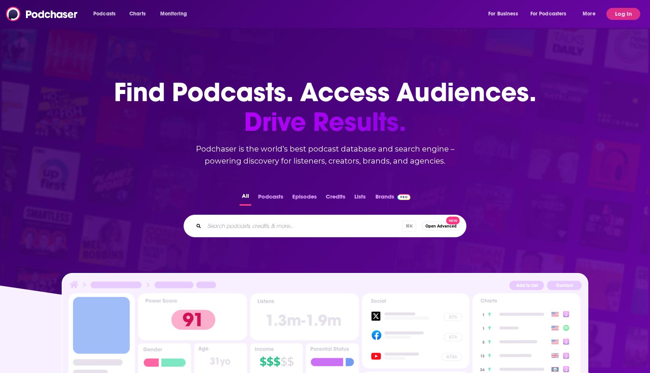 The image size is (650, 373). What do you see at coordinates (403, 197) in the screenshot?
I see `img: Podchaser Pro` at bounding box center [403, 197].